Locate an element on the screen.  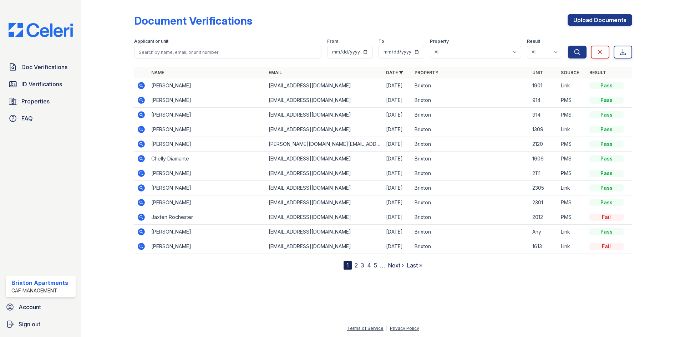
a: Account is located at coordinates (41, 307).